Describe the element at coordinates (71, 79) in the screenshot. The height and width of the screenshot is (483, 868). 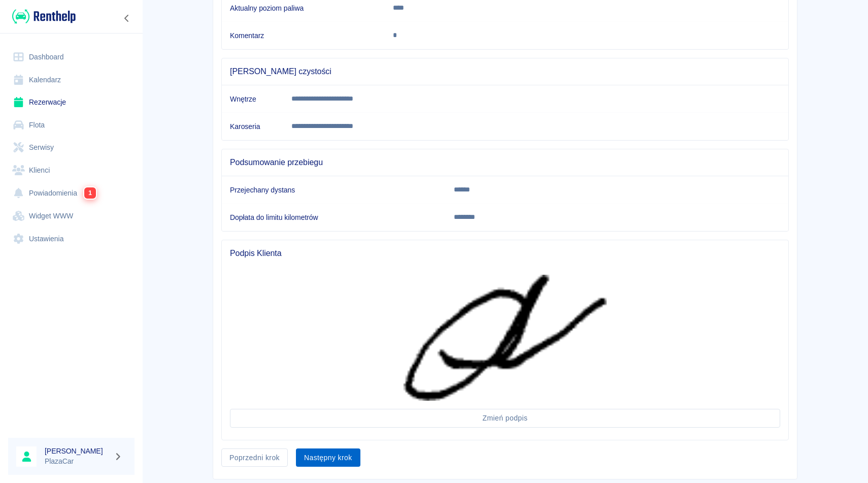
I see `a: Kalendarz` at that location.